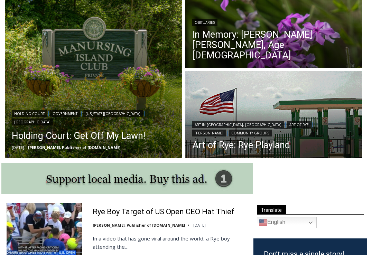 The width and height of the screenshot is (372, 255). What do you see at coordinates (250, 133) in the screenshot?
I see `a: Community Groups` at bounding box center [250, 133].